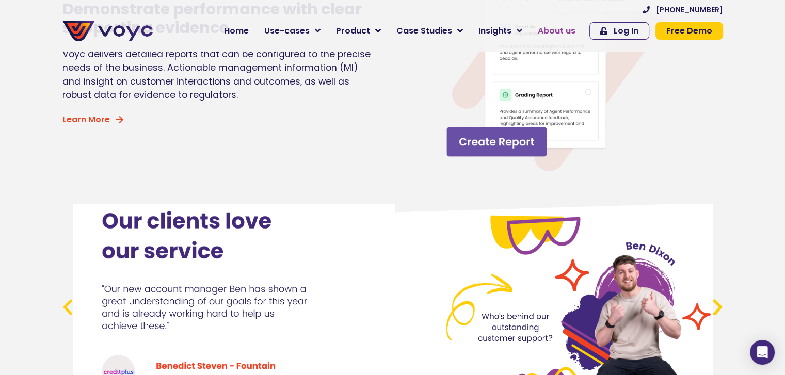  What do you see at coordinates (358, 31) in the screenshot?
I see `a: Product` at bounding box center [358, 31].